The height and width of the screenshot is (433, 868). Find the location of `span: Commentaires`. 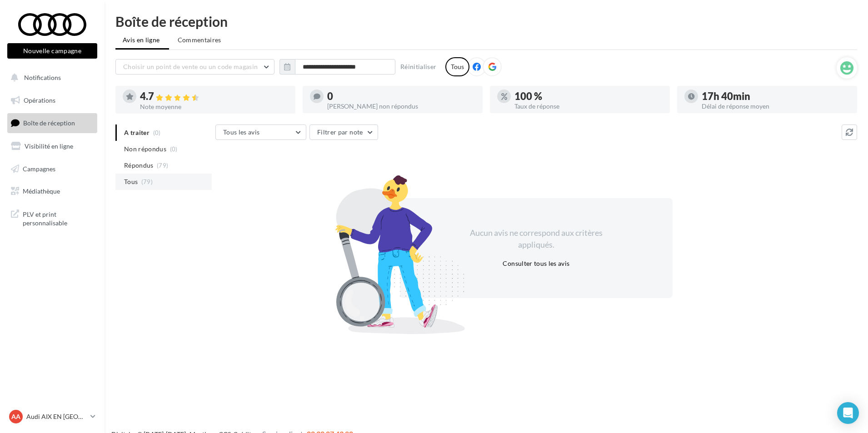

span: Commentaires is located at coordinates (199, 40).